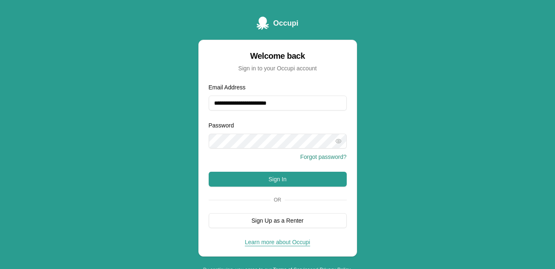 This screenshot has width=555, height=269. I want to click on a: Learn more about Occupi, so click(278, 242).